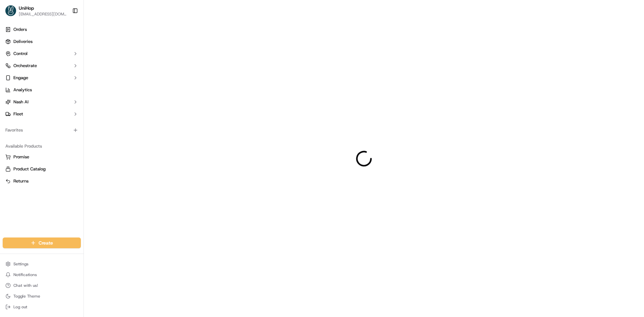  What do you see at coordinates (20, 307) in the screenshot?
I see `span: Log out` at bounding box center [20, 307].